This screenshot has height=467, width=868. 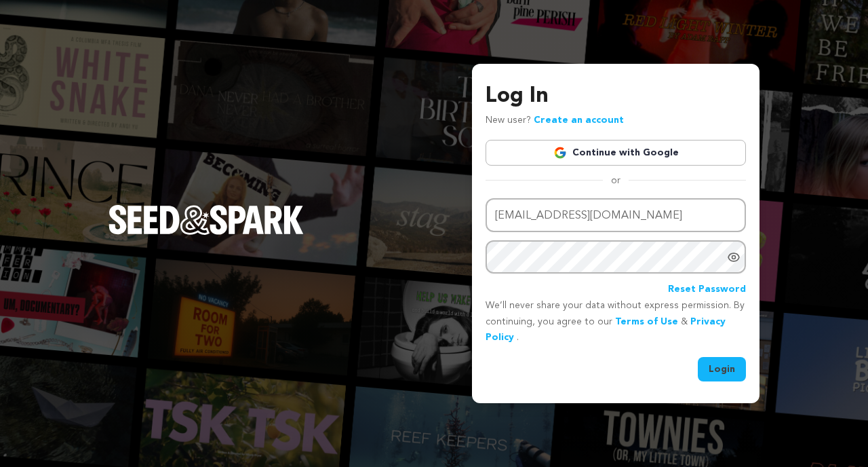 What do you see at coordinates (707, 290) in the screenshot?
I see `a: Reset Password` at bounding box center [707, 290].